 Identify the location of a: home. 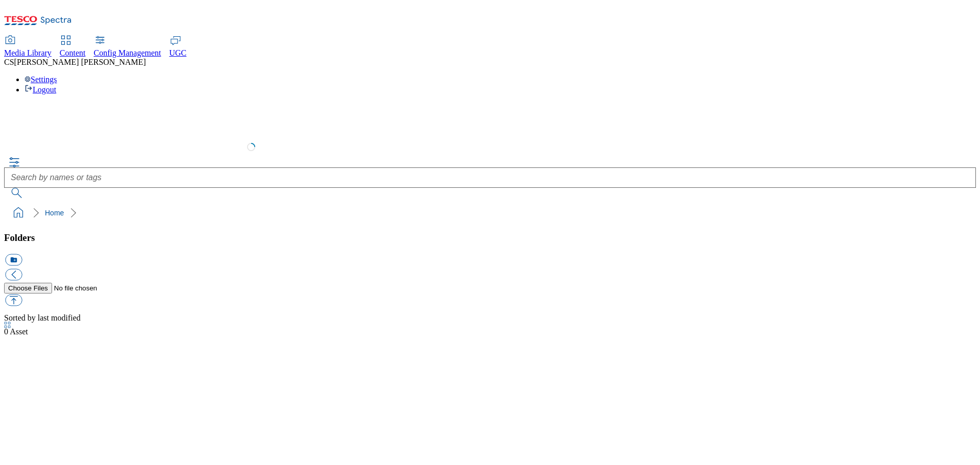
(18, 213).